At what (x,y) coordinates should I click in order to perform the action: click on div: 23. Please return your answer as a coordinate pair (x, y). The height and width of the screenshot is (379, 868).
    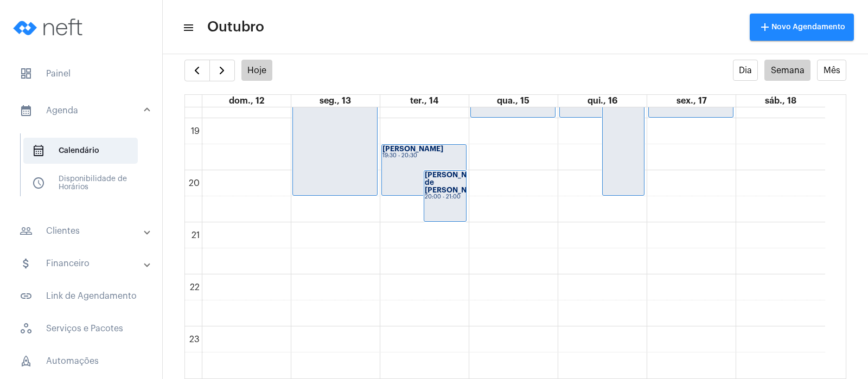
    Looking at the image, I should click on (194, 339).